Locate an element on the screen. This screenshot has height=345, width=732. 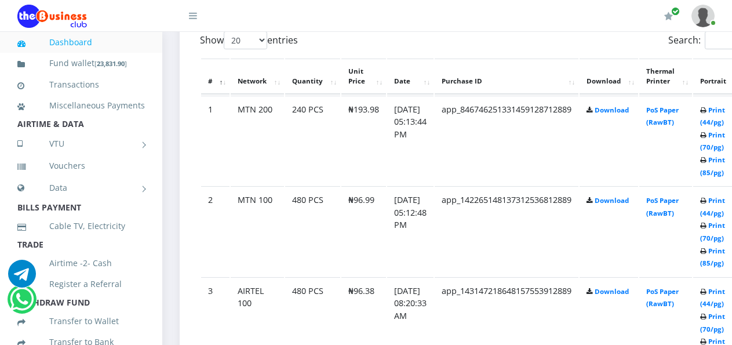
select: Showentries is located at coordinates (245, 40).